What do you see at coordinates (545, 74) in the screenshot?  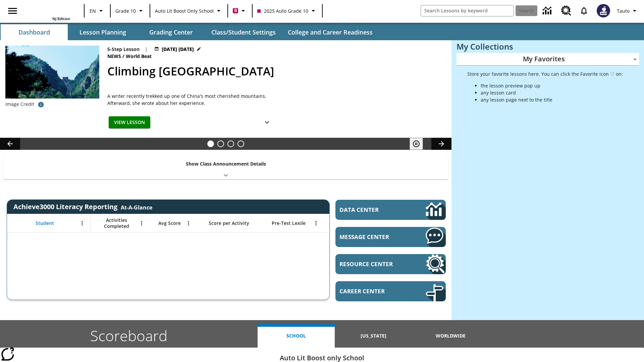 I see `p: Store your favorite lessons here. You can click the Favorite icon ♡ on:` at bounding box center [545, 74].